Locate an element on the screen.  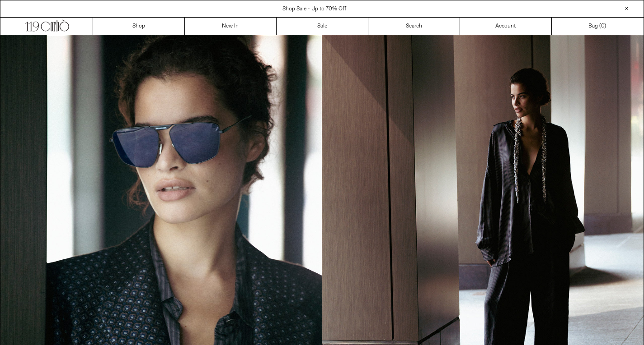
a: Account is located at coordinates (506, 26).